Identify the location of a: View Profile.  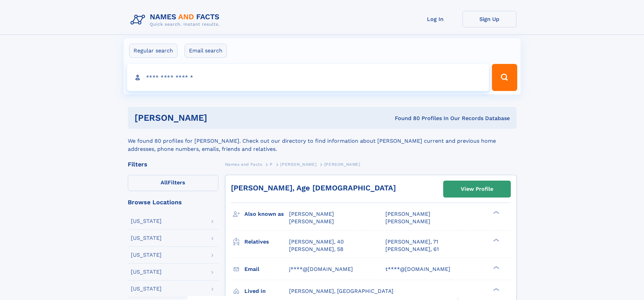
(477, 189).